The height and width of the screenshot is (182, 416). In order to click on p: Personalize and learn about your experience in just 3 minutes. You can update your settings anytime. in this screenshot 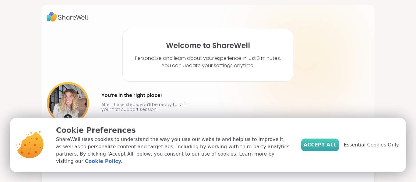, I will do `click(208, 62)`.